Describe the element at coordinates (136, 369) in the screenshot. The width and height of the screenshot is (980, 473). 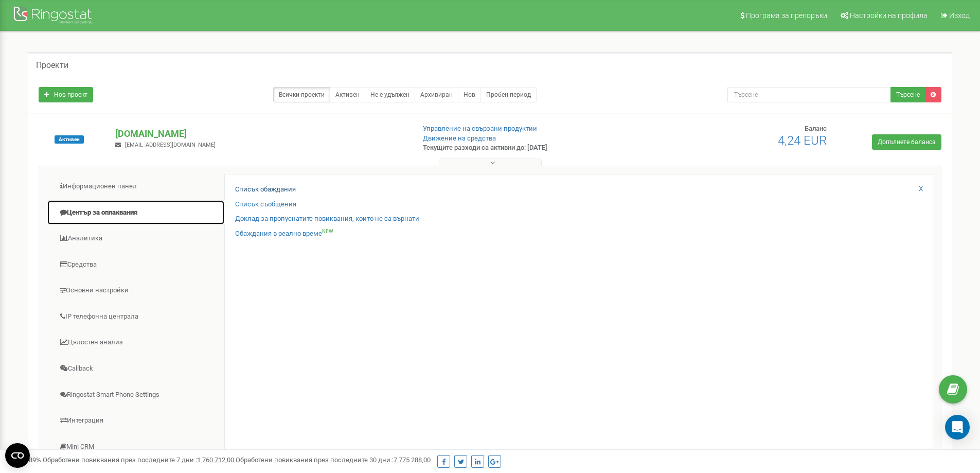
I see `a: Callback` at that location.